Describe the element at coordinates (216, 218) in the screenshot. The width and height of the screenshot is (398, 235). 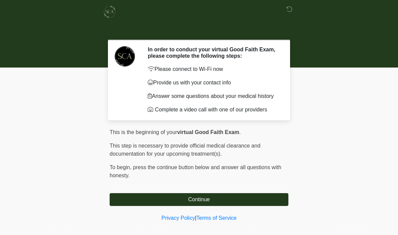
I see `a: Terms of Service` at that location.